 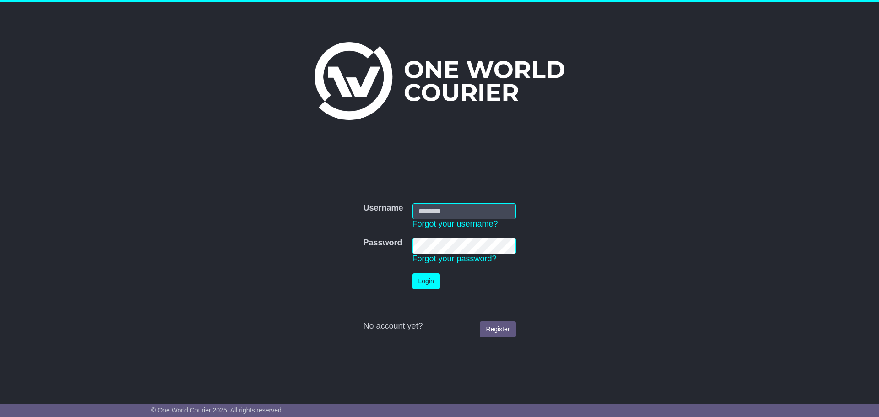 I want to click on img: One World, so click(x=439, y=81).